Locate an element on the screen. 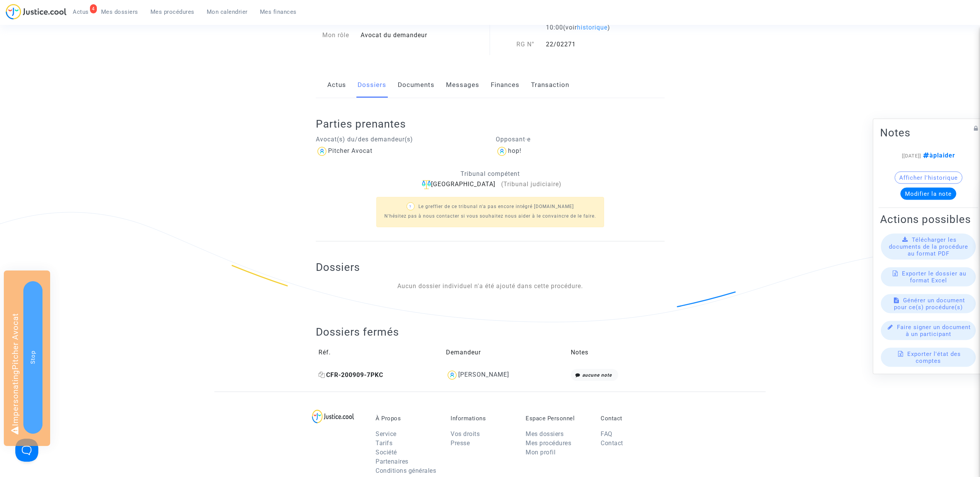  span: Stop is located at coordinates (33, 357).